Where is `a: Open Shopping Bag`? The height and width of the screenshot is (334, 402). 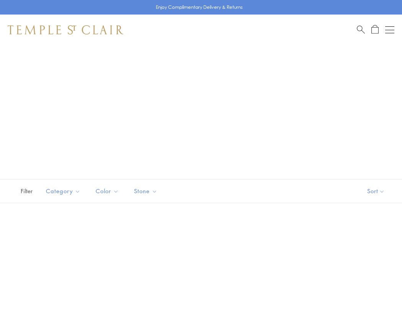
a: Open Shopping Bag is located at coordinates (375, 29).